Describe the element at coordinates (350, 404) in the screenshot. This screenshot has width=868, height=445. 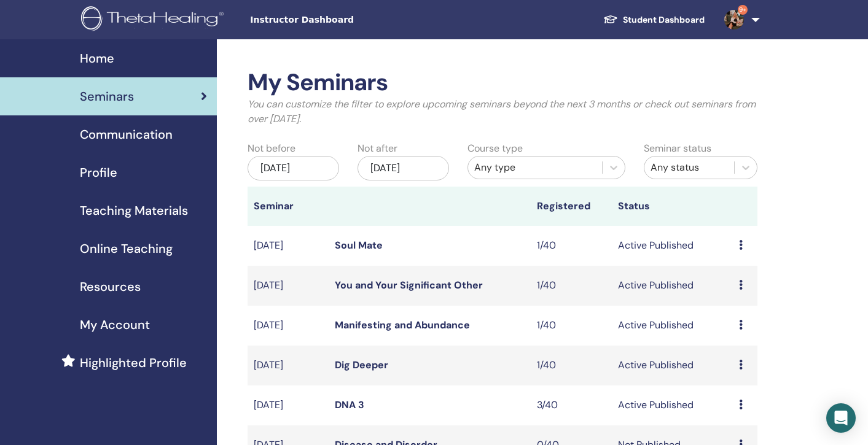
I see `a: DNA 3` at that location.